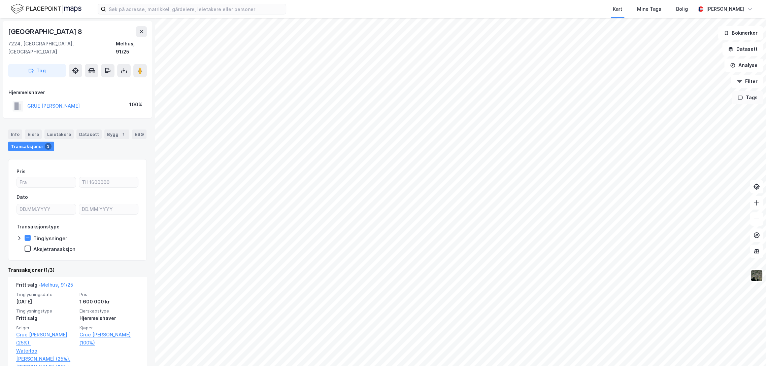  What do you see at coordinates (108, 182) in the screenshot?
I see `input: Til 1600000` at bounding box center [108, 182].